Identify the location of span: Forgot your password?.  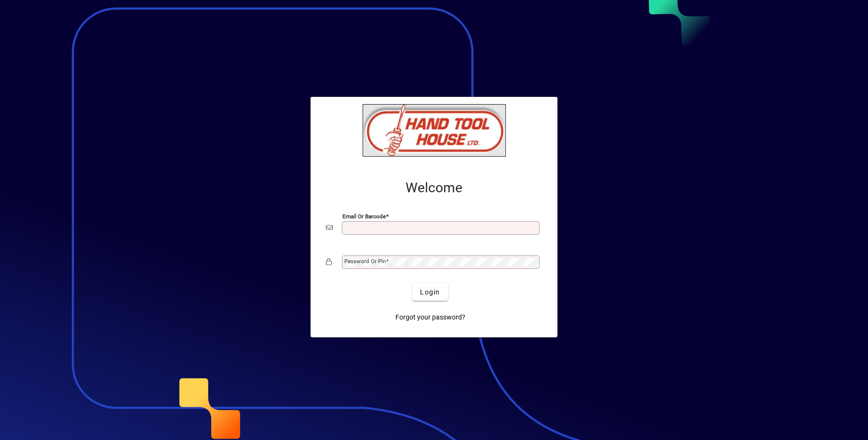
(430, 317).